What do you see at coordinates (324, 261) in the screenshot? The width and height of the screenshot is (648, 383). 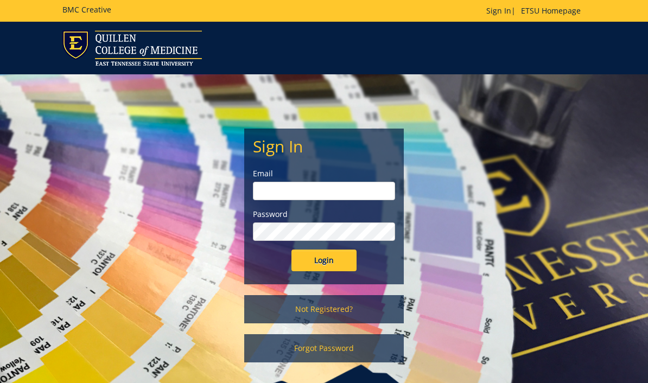 I see `input: Login` at bounding box center [324, 261].